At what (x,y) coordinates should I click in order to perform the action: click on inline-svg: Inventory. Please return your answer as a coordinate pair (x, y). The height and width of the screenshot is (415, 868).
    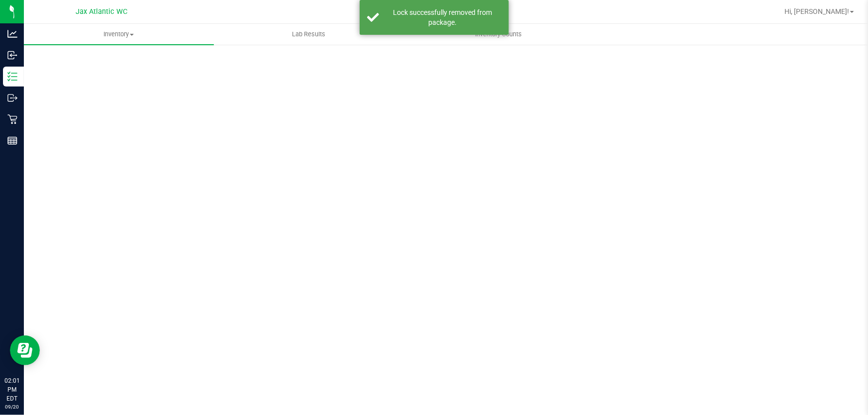
    Looking at the image, I should click on (13, 77).